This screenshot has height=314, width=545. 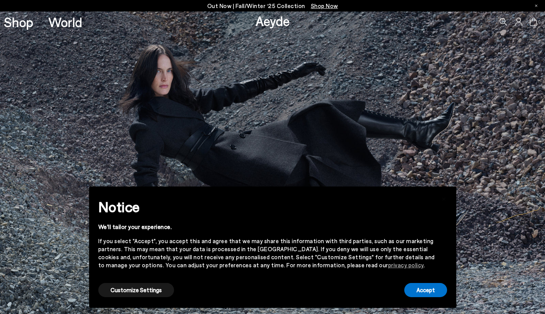 I want to click on button: Close this notice, so click(x=444, y=198).